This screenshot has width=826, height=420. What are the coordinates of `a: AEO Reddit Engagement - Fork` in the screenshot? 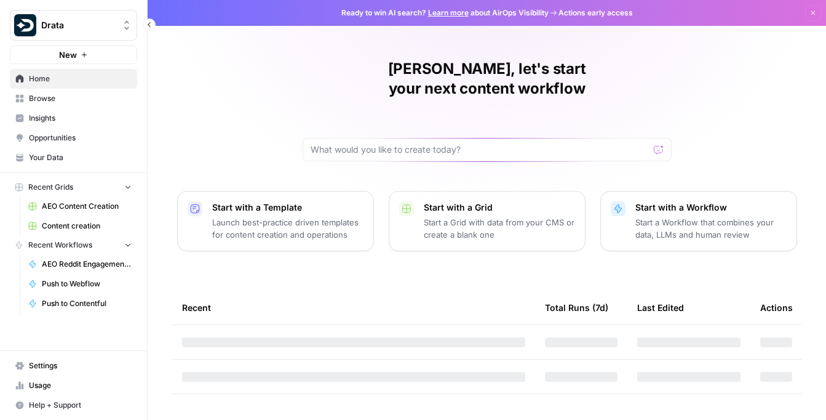 It's located at (80, 264).